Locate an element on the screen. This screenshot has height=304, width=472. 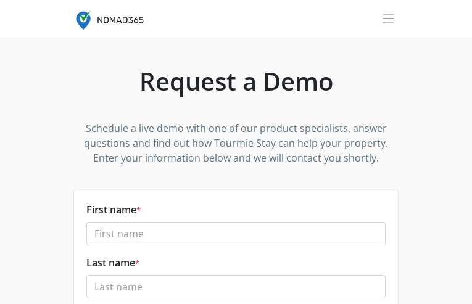
h1: Request a Demo is located at coordinates (236, 81).